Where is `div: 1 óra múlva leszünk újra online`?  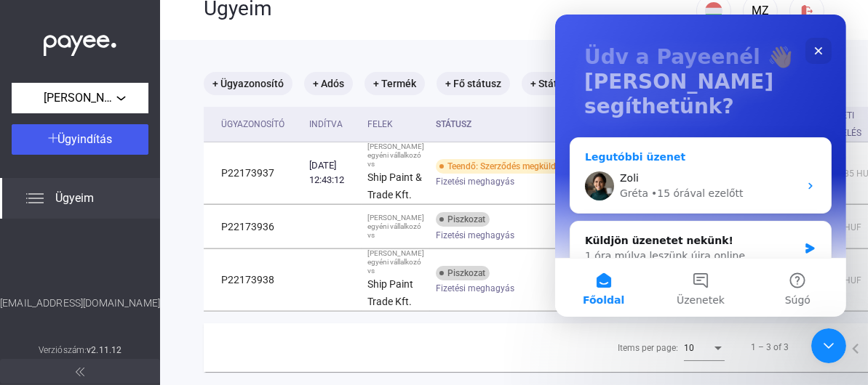
div: 1 óra múlva leszünk újra online is located at coordinates (136, 241).